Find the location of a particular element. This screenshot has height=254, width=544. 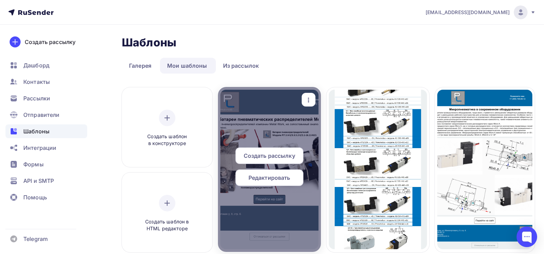

a: Шаблоны is located at coordinates (46, 131).